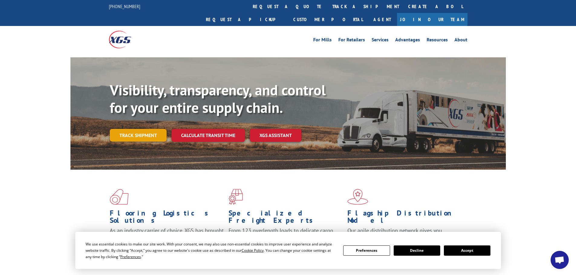 The height and width of the screenshot is (275, 576). What do you see at coordinates (131, 257) in the screenshot?
I see `span: Preferences` at bounding box center [131, 257].